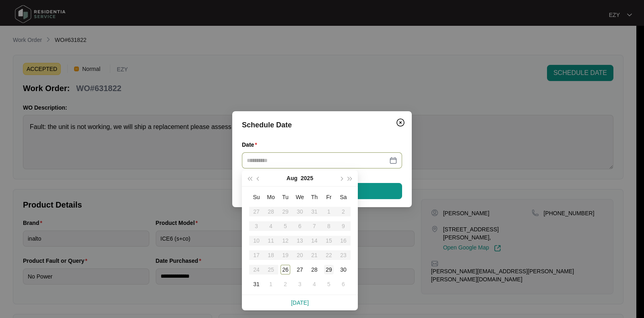 This screenshot has width=644, height=318. I want to click on div: 1, so click(271, 284).